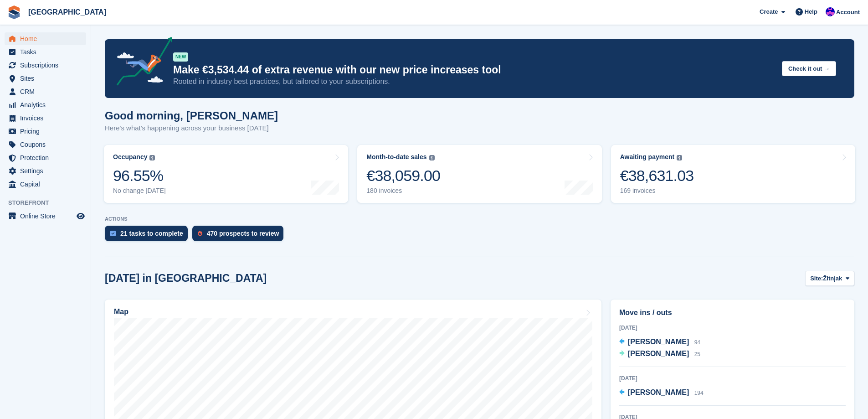 The image size is (868, 419). What do you see at coordinates (733, 174) in the screenshot?
I see `a: Awaiting payment €38,631.03 169 invoices` at bounding box center [733, 174].